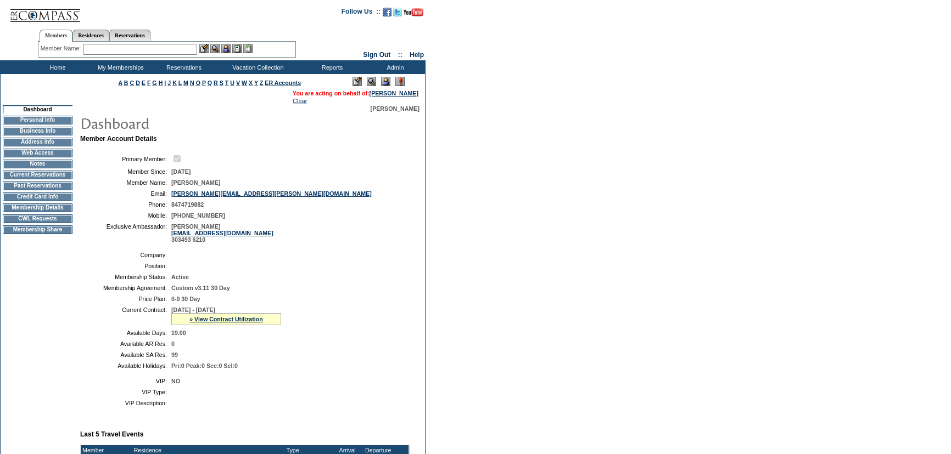 This screenshot has height=454, width=951. I want to click on span: 8474719882, so click(187, 205).